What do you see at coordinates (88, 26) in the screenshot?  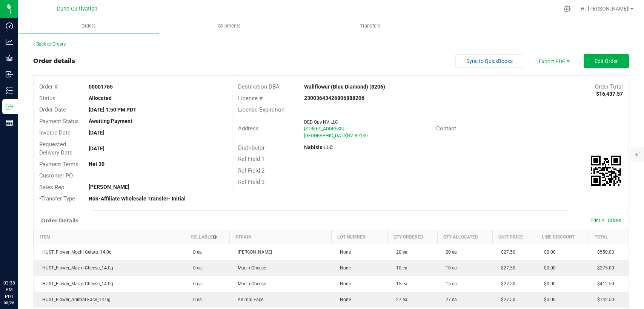 I see `a: Orders` at bounding box center [88, 26].